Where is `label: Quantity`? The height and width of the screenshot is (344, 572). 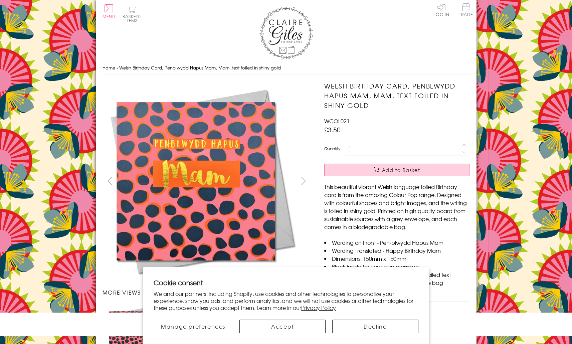
label: Quantity is located at coordinates (332, 149).